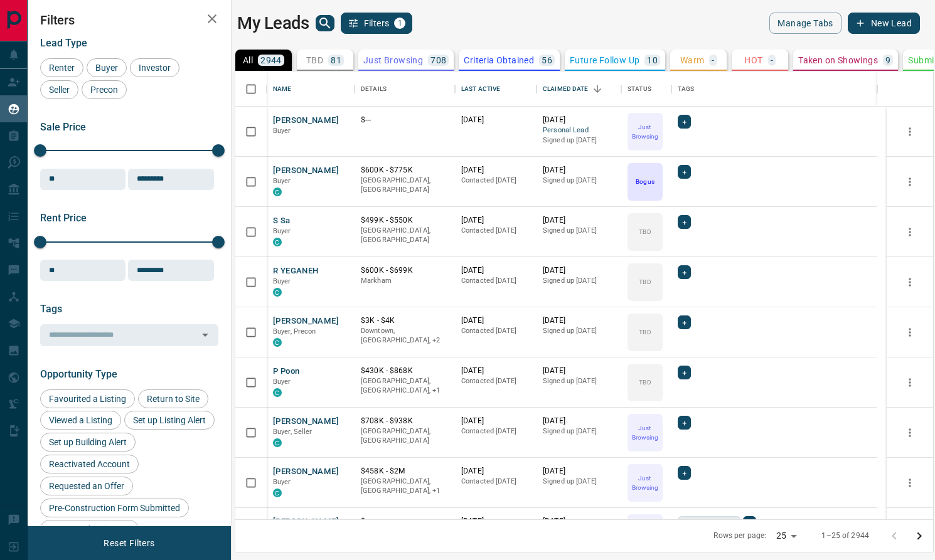 The image size is (935, 560). I want to click on span: Return to Site, so click(173, 399).